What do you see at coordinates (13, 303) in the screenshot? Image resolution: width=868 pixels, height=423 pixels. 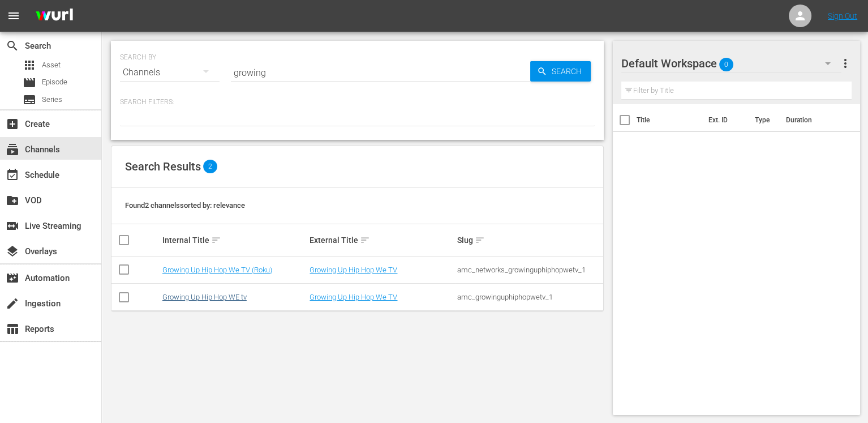 I see `span: Ingestion` at bounding box center [13, 303].